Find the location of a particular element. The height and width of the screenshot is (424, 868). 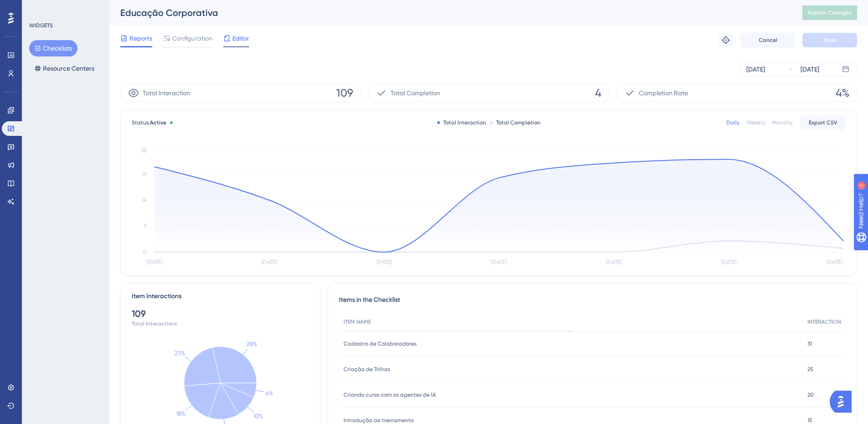

span: Reports is located at coordinates (141, 39).